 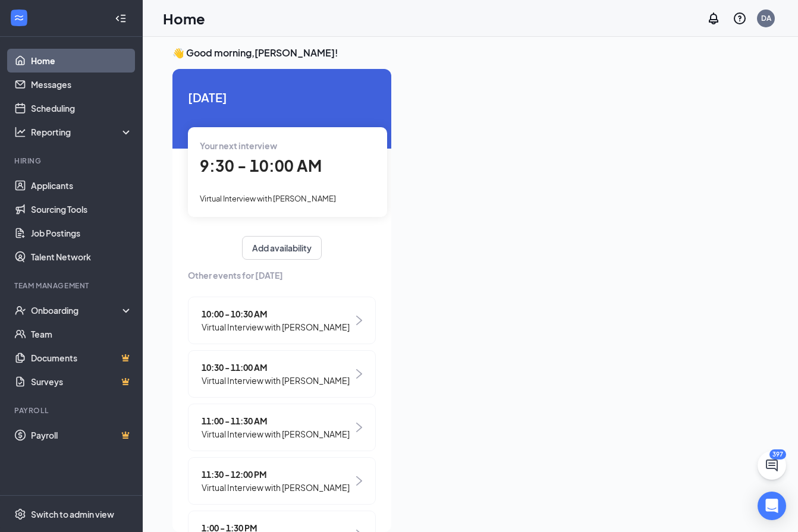 I want to click on svg: WorkstreamLogo, so click(x=19, y=18).